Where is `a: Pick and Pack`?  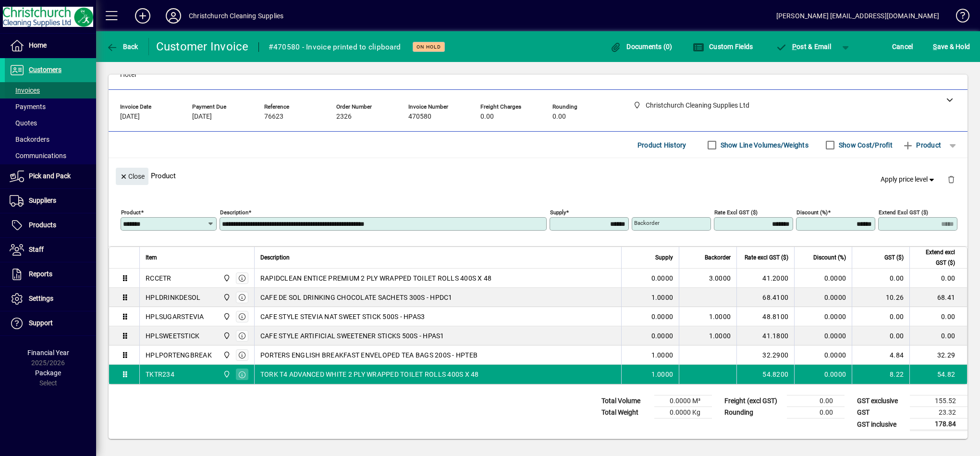 a: Pick and Pack is located at coordinates (51, 176).